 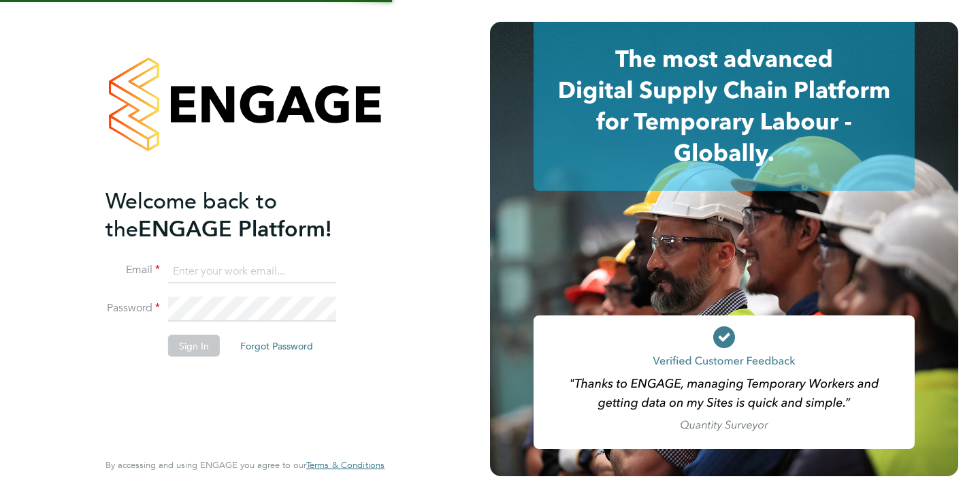 I want to click on span: Terms & Conditions, so click(x=345, y=465).